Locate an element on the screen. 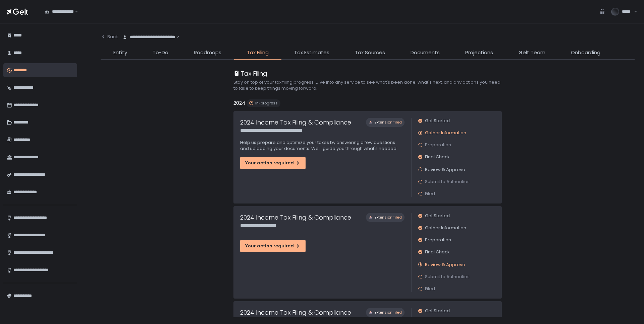 This screenshot has width=644, height=324. span: Roadmaps is located at coordinates (208, 52).